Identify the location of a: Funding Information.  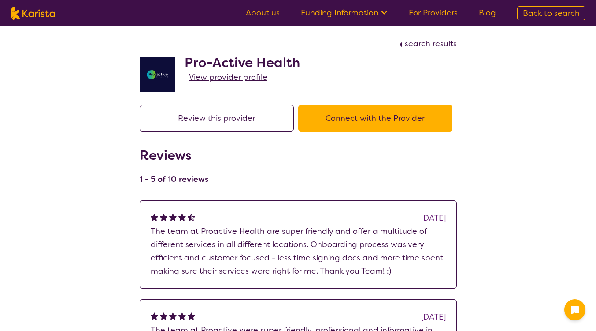
(344, 13).